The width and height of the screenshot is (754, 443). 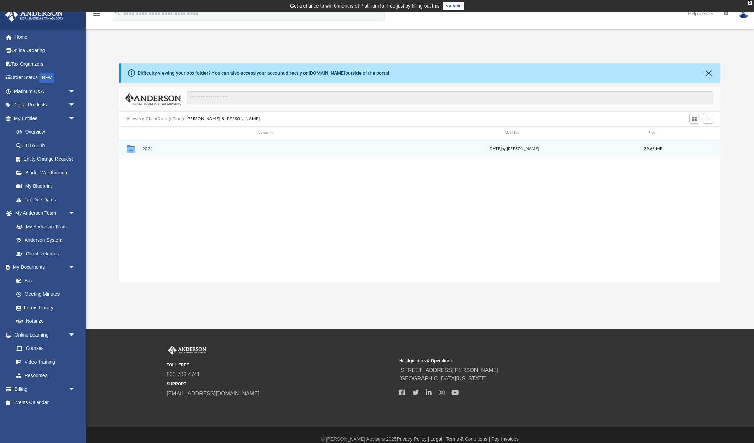 What do you see at coordinates (750, 3) in the screenshot?
I see `div: close` at bounding box center [750, 3].